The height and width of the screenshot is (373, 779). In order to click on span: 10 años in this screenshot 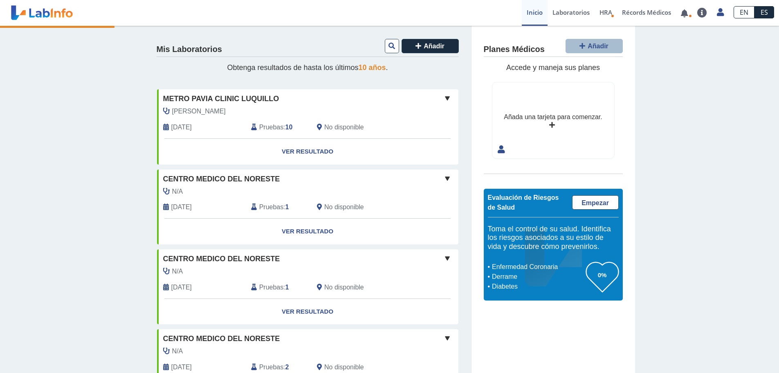, I will do `click(372, 67)`.